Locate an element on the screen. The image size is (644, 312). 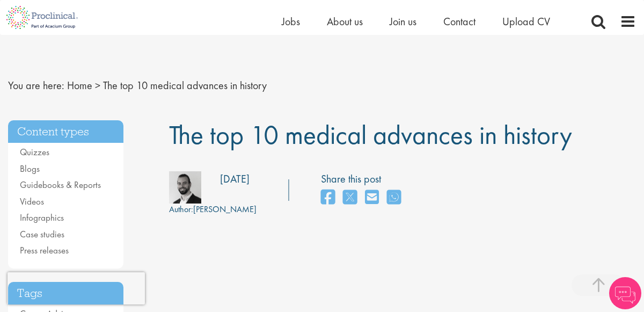
span: Jobs is located at coordinates (291, 22).